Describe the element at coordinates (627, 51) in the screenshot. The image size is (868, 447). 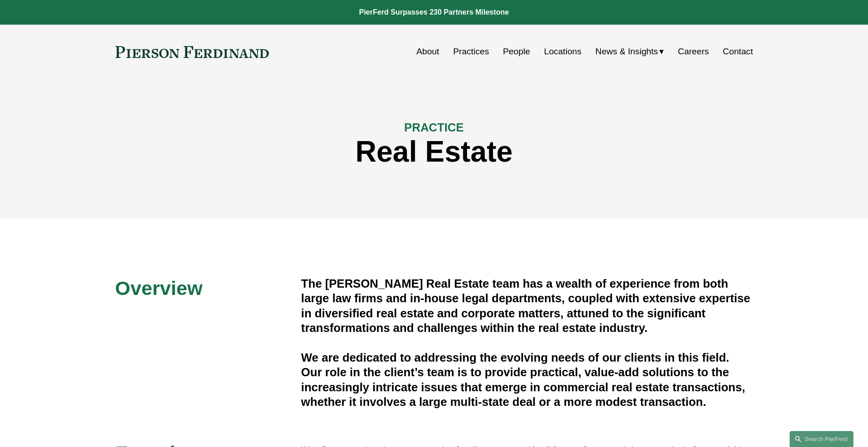
I see `span: News & Insights` at that location.